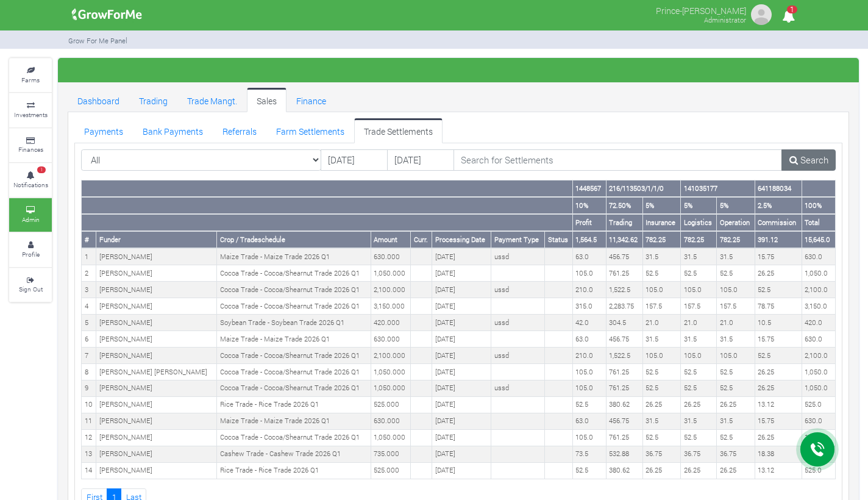 This screenshot has height=500, width=868. What do you see at coordinates (89, 437) in the screenshot?
I see `td: 12` at bounding box center [89, 437].